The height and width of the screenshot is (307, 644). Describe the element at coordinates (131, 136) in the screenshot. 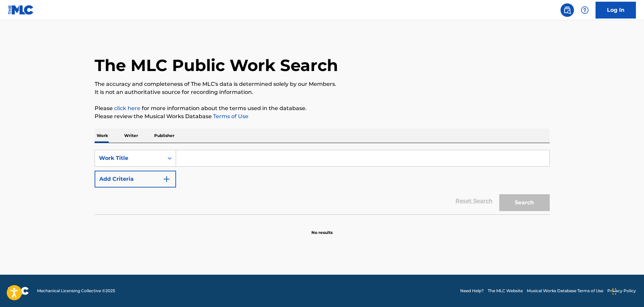

I see `p: Writer` at that location.